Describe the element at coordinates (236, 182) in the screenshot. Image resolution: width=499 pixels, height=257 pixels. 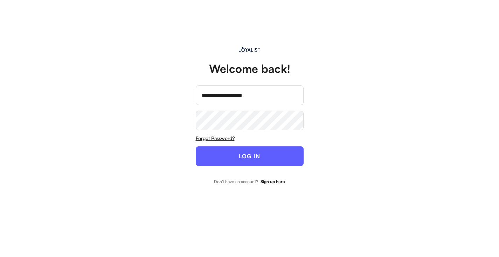
I see `div: Don't have an account?` at that location.